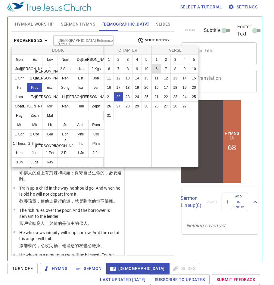  I want to click on button: Lev, so click(50, 60).